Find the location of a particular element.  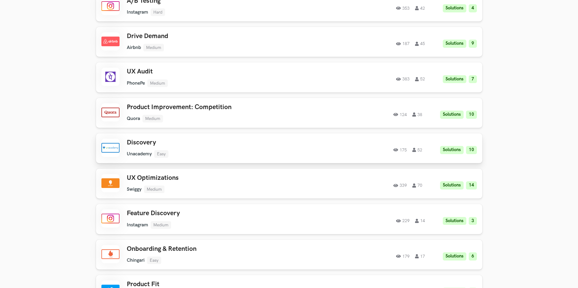

span: 14 is located at coordinates (420, 221).